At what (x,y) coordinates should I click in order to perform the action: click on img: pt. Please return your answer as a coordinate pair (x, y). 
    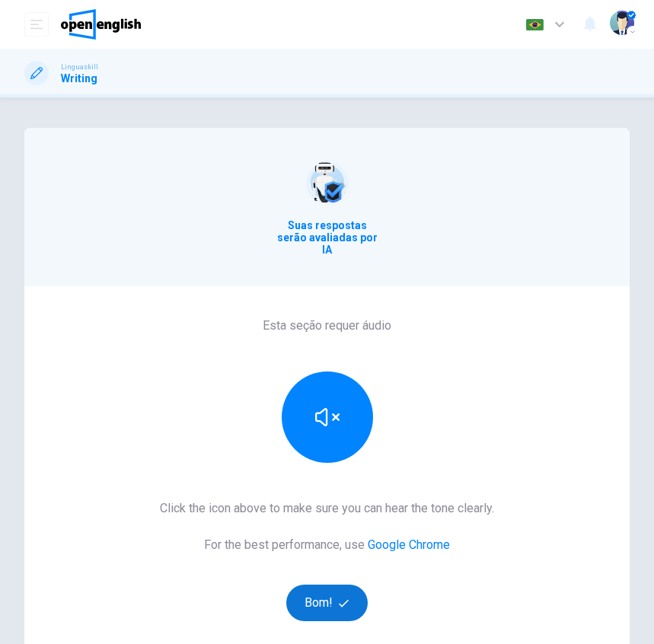
    Looking at the image, I should click on (534, 25).